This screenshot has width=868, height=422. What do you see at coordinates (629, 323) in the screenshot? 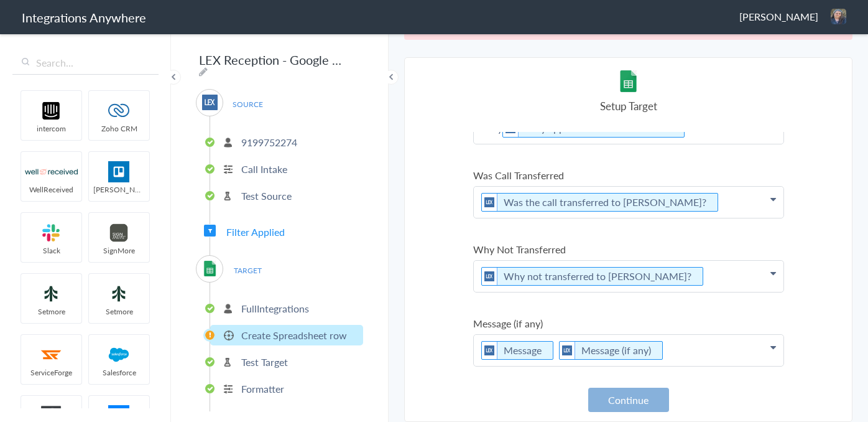
I see `label: Message (if any)` at bounding box center [629, 323].